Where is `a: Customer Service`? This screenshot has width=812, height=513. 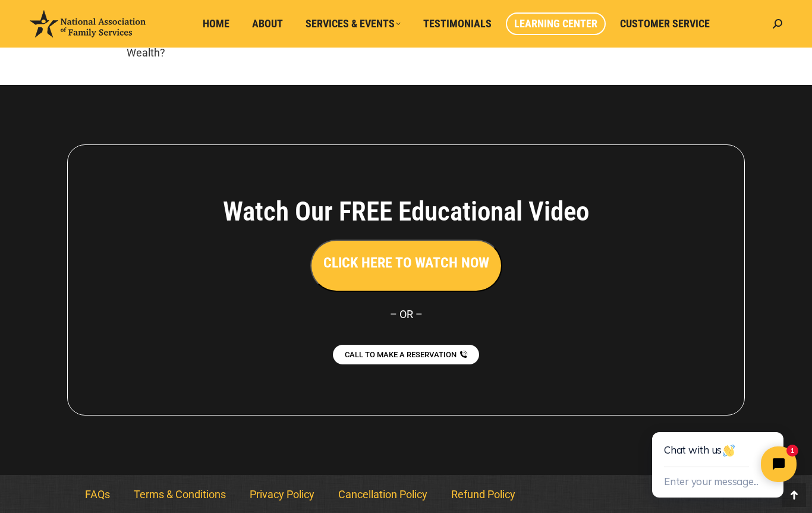
a: Customer Service is located at coordinates (665, 24).